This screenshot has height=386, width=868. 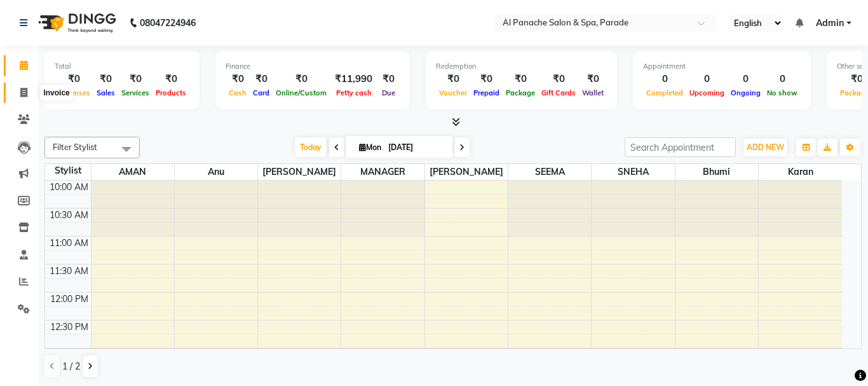 I want to click on div: Finance, so click(x=313, y=66).